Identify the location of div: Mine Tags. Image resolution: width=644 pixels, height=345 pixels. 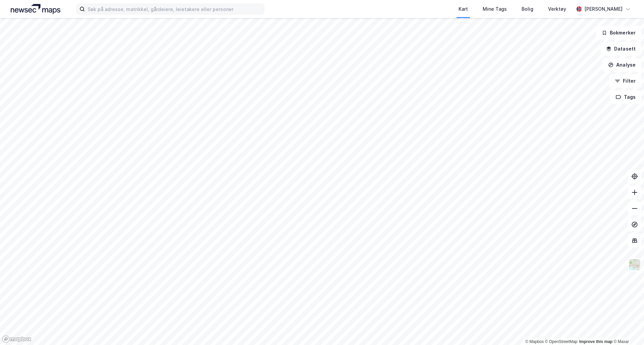
(495, 9).